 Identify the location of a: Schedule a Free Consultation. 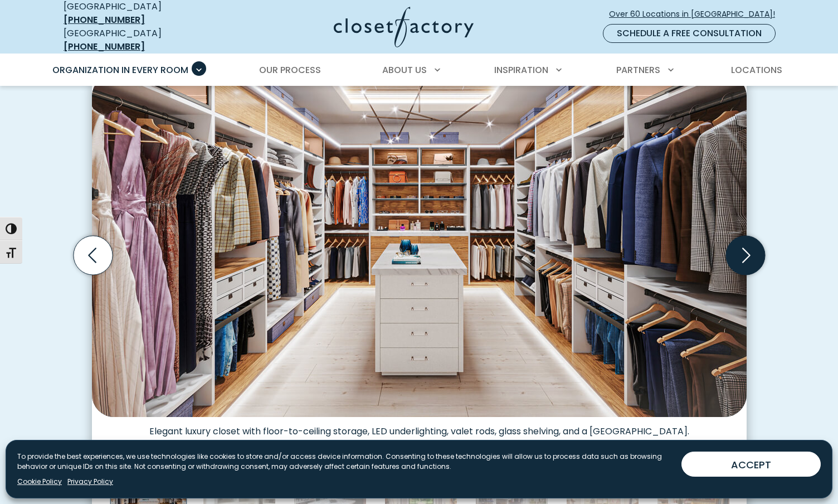
(690, 33).